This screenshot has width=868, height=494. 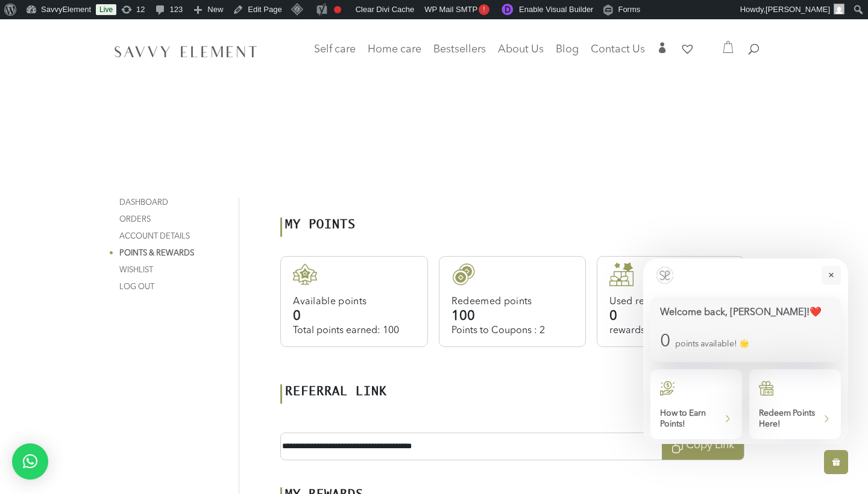 I want to click on a: About Us, so click(x=521, y=53).